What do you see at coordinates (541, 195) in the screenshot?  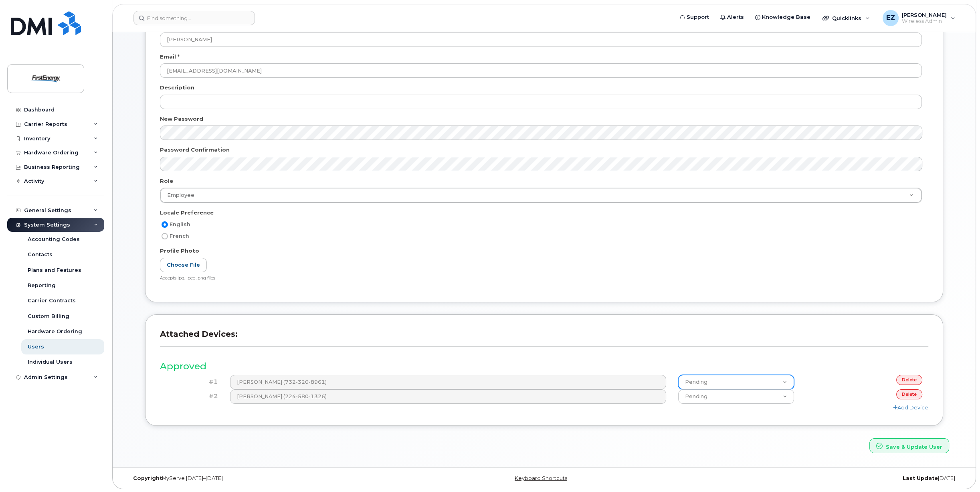 I see `a: Employee` at bounding box center [541, 195].